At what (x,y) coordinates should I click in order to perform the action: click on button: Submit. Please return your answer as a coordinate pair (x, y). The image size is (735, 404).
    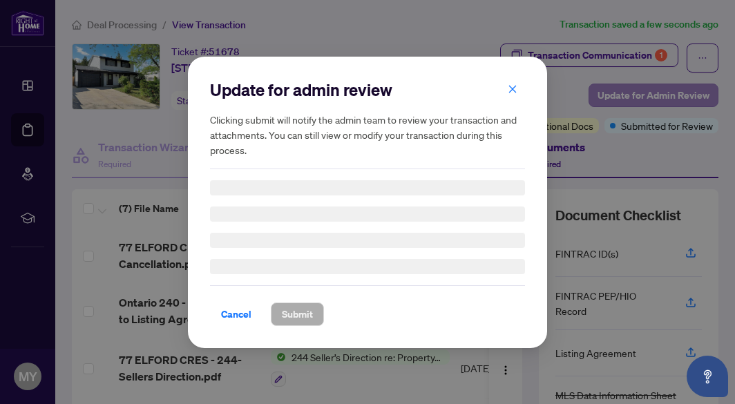
    Looking at the image, I should click on (297, 314).